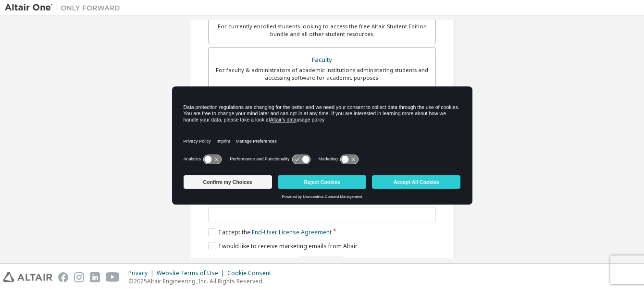 This screenshot has width=644, height=291. I want to click on img: Altair One, so click(65, 7).